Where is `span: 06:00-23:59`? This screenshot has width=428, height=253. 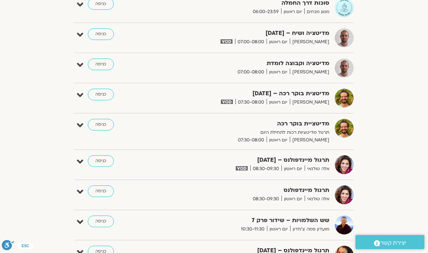 span: 06:00-23:59 is located at coordinates (266, 12).